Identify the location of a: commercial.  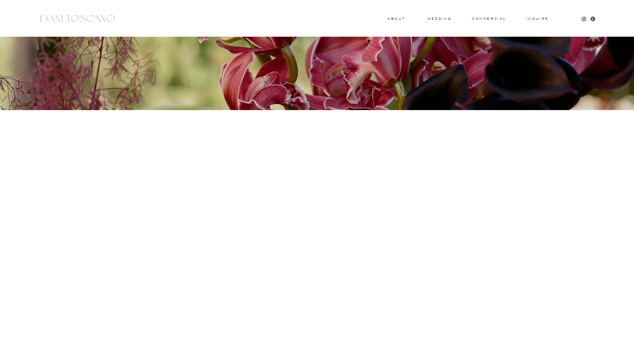
(489, 19).